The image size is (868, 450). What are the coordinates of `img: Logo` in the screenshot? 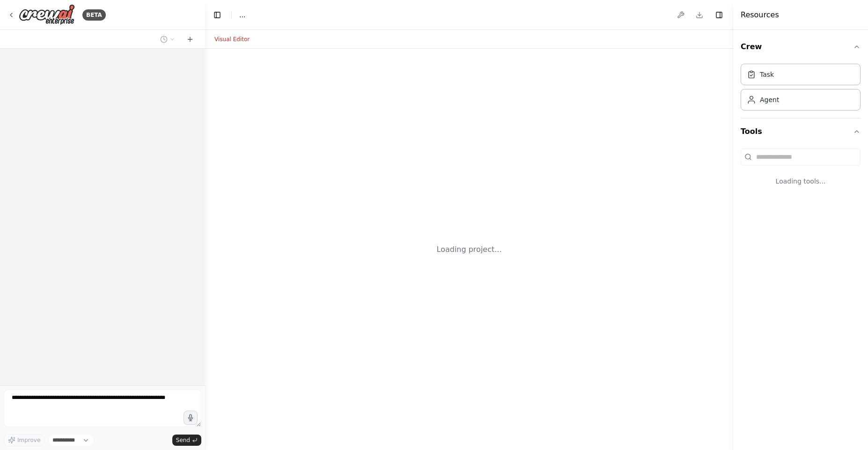 It's located at (47, 15).